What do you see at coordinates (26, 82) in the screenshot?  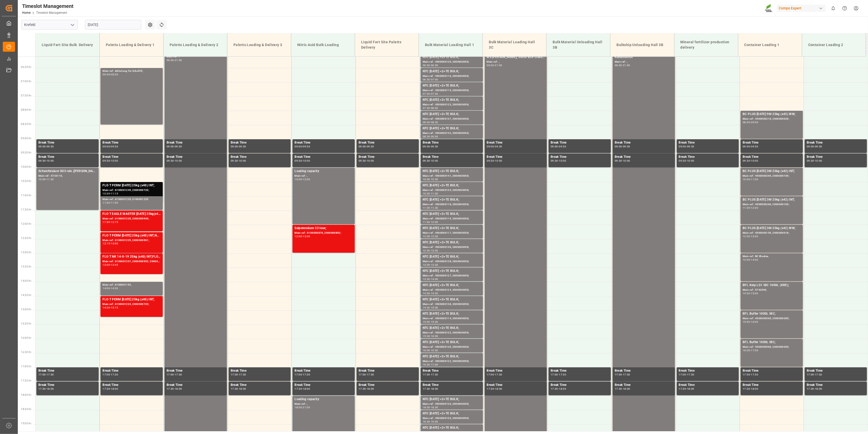 I see `span: 07:00 Hr` at bounding box center [26, 82].